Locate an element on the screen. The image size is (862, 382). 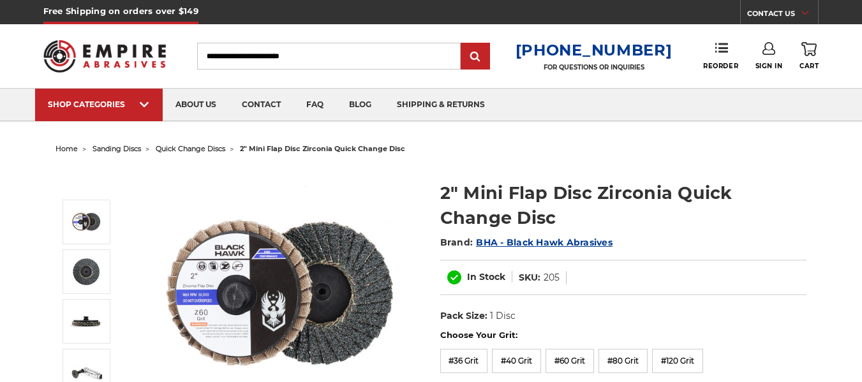
span: sanding discs is located at coordinates (117, 149).